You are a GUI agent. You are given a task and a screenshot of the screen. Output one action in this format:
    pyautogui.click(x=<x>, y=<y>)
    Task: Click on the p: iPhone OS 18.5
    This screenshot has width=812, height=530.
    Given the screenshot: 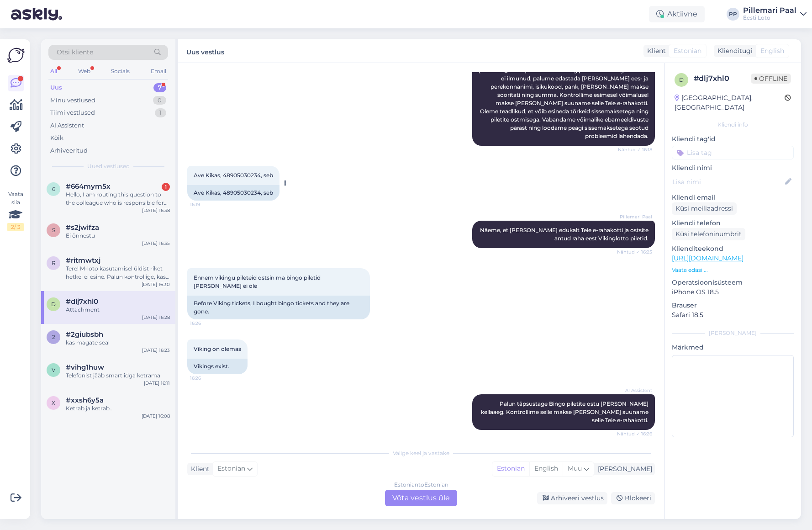 What is the action you would take?
    pyautogui.click(x=732, y=291)
    